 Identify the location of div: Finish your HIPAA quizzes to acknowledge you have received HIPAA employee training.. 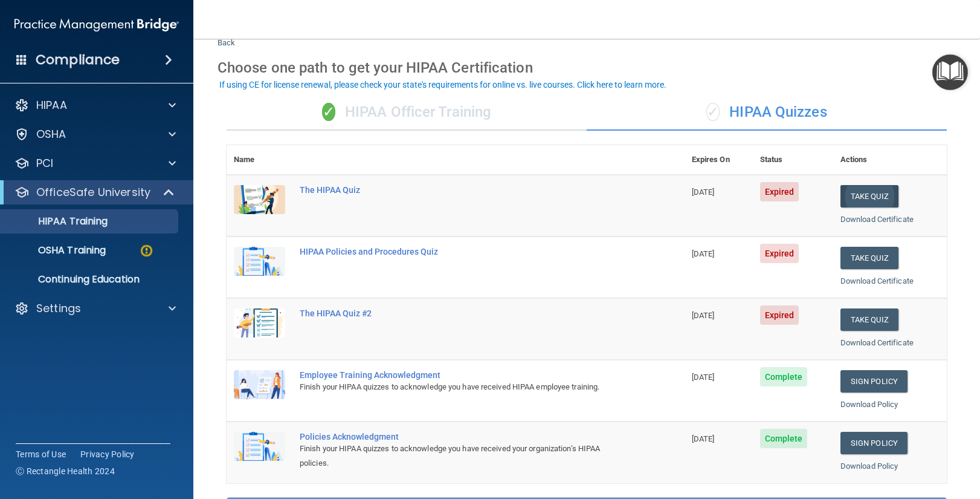
(462, 387).